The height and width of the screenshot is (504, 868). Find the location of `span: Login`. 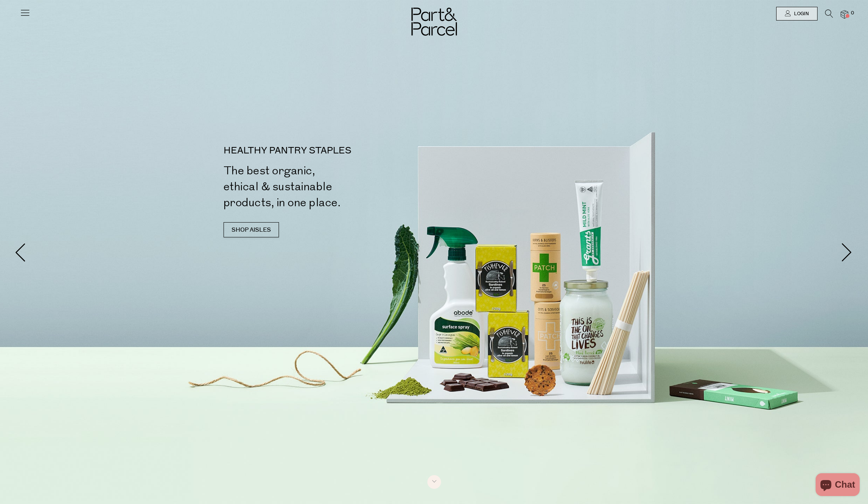

span: Login is located at coordinates (800, 14).